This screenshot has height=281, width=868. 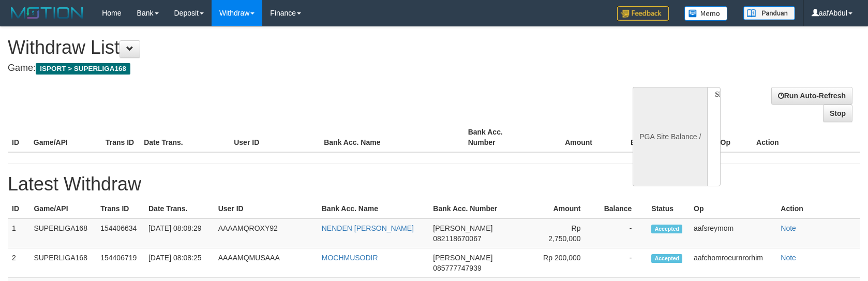 What do you see at coordinates (457, 238) in the screenshot?
I see `span: 082118670067` at bounding box center [457, 238].